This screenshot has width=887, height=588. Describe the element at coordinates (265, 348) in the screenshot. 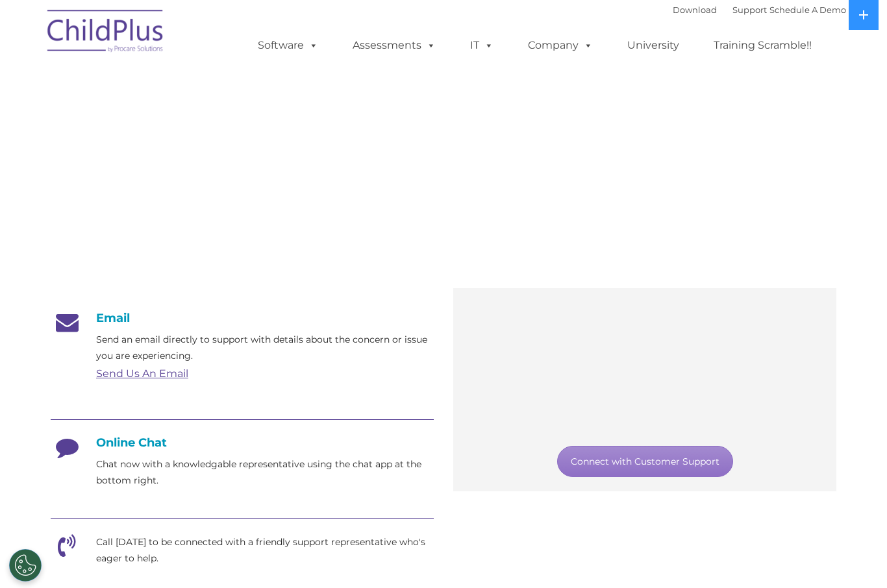

I see `p: Send an email directly to support with details about the concern or issue you are experiencing.` at that location.